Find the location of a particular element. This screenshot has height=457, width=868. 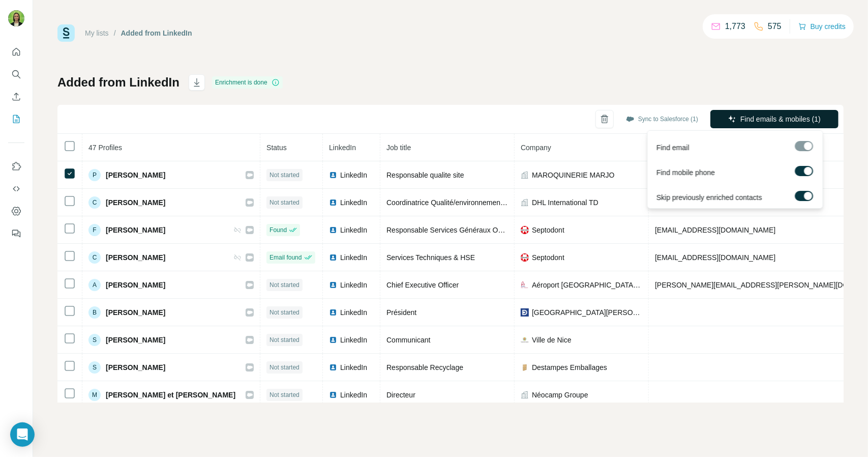

button: Sync to Salesforce (1) is located at coordinates (662, 119).